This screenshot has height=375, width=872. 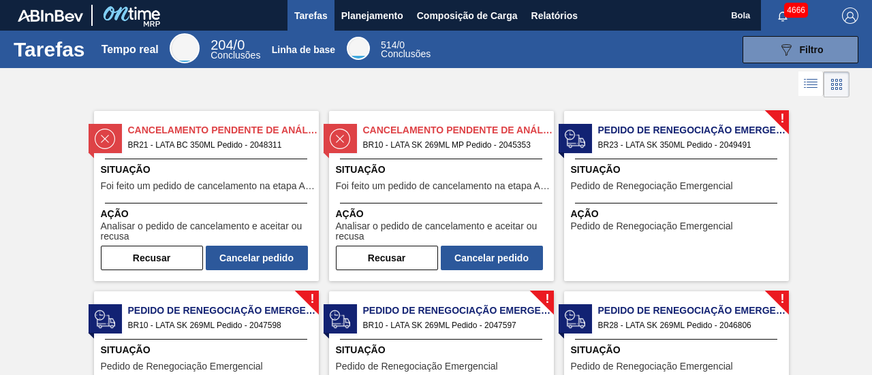 What do you see at coordinates (688, 145) in the screenshot?
I see `span: BR23 - LATA SK 350ML Pedido - 2049491` at bounding box center [688, 145].